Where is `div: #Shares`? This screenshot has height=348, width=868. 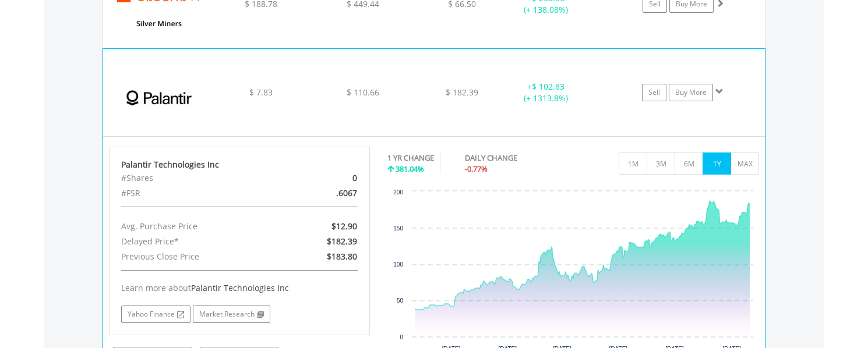 div: #Shares is located at coordinates (197, 178).